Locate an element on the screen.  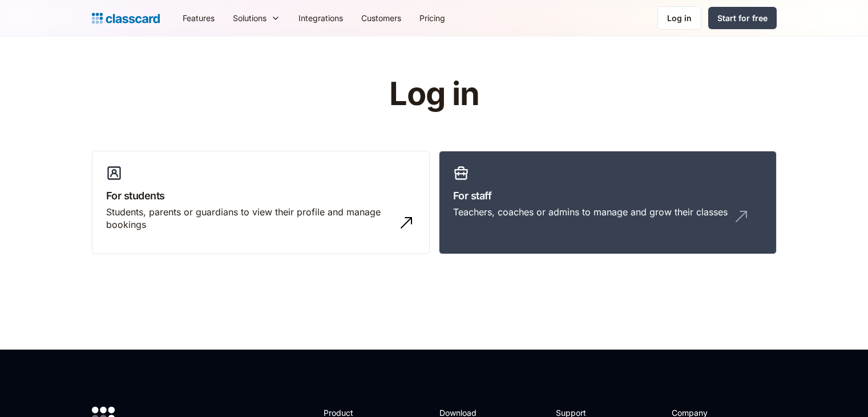
div: Start for free is located at coordinates (742, 17).